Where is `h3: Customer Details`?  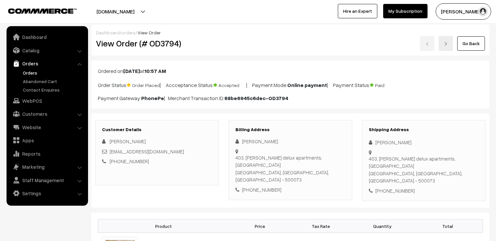 h3: Customer Details is located at coordinates (157, 129).